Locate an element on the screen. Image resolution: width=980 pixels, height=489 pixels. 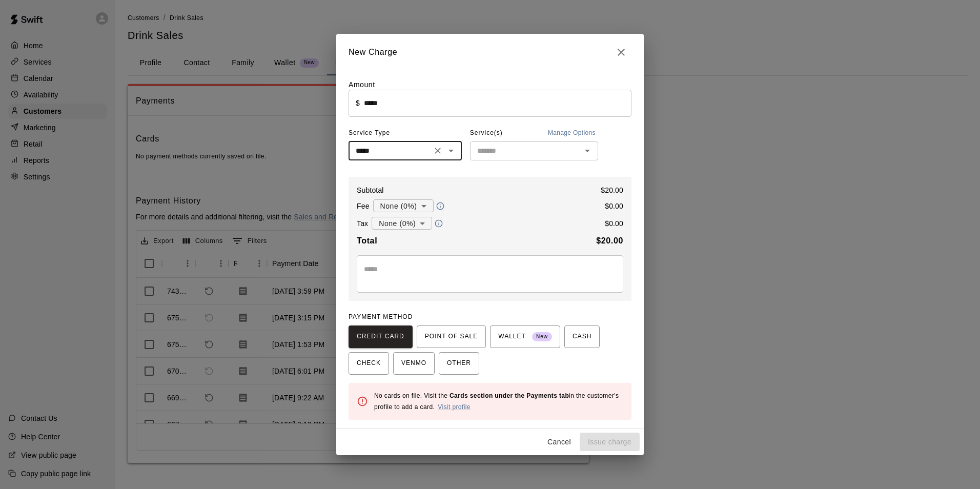
span: CREDIT CARD is located at coordinates (380, 337).